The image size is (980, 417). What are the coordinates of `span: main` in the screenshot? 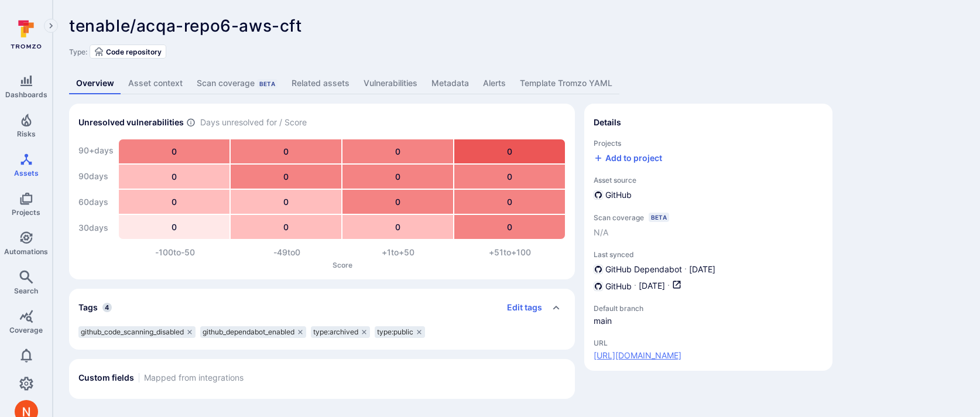 It's located at (641, 321).